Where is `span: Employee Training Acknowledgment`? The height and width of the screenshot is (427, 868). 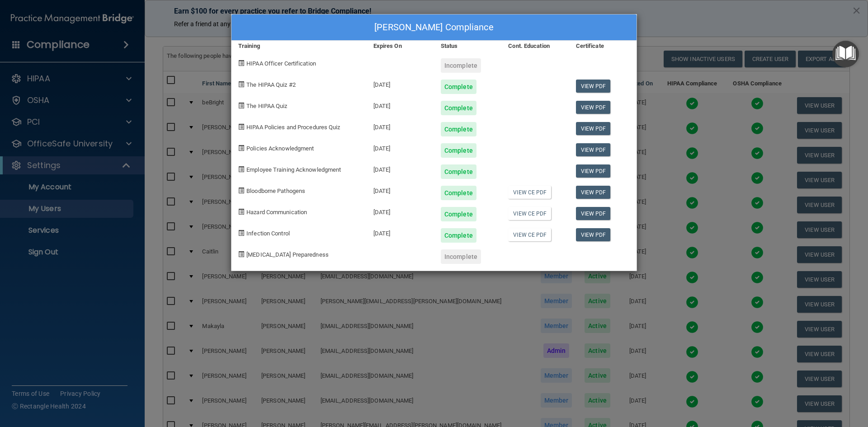
span: Employee Training Acknowledgment is located at coordinates (293, 170).